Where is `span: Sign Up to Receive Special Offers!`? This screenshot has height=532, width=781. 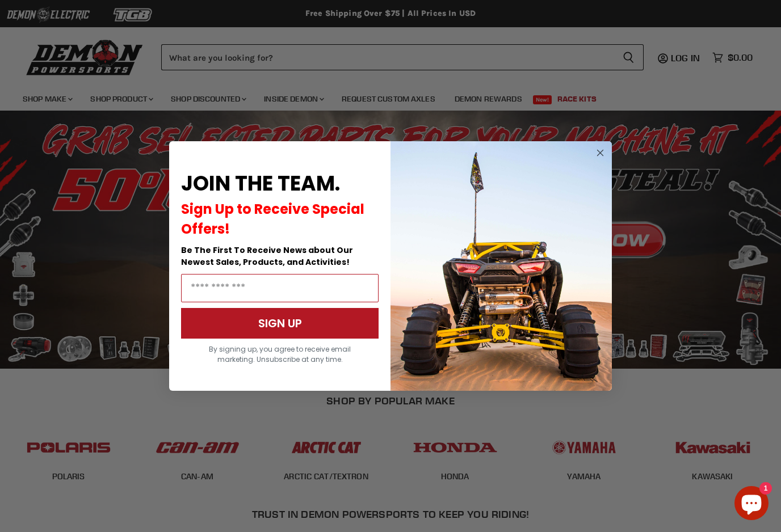 span: Sign Up to Receive Special Offers! is located at coordinates (272, 219).